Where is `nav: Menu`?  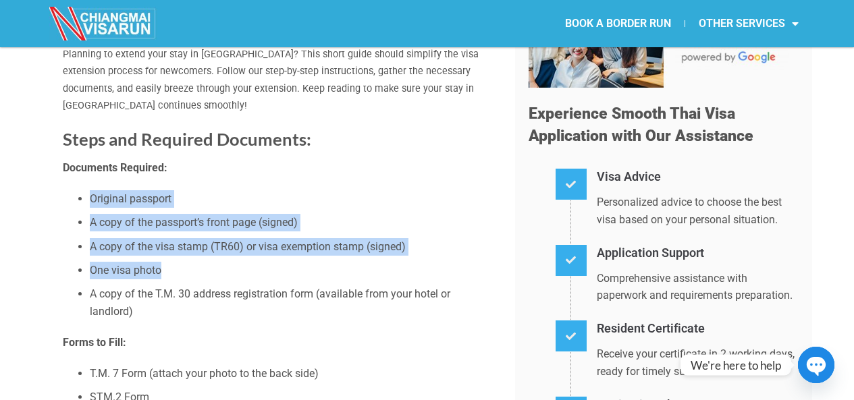 nav: Menu is located at coordinates (620, 24).